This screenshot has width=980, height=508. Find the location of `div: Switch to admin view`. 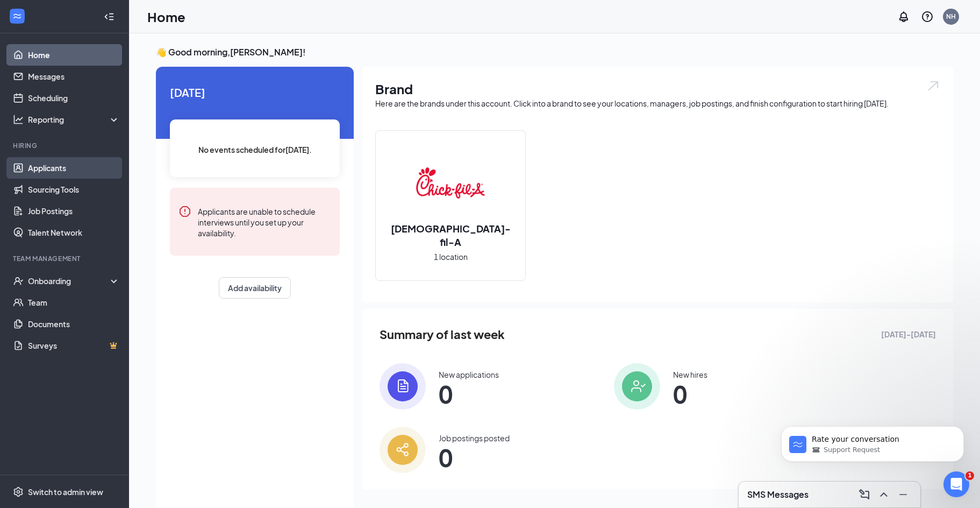

div: Switch to admin view is located at coordinates (66, 491).